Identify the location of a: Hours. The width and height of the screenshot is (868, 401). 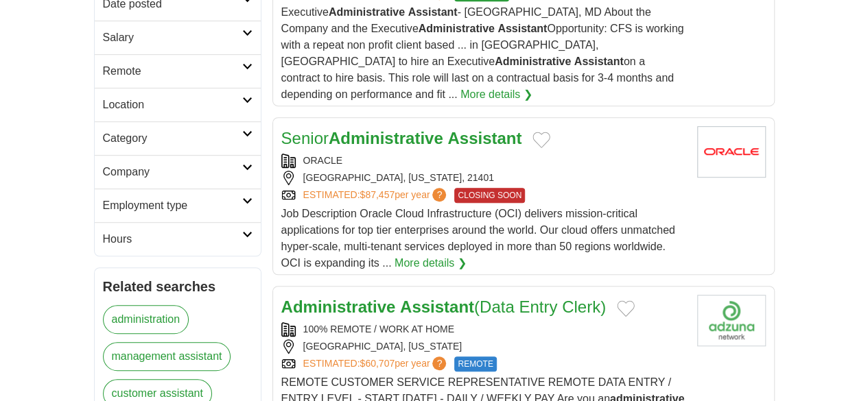
(177, 238).